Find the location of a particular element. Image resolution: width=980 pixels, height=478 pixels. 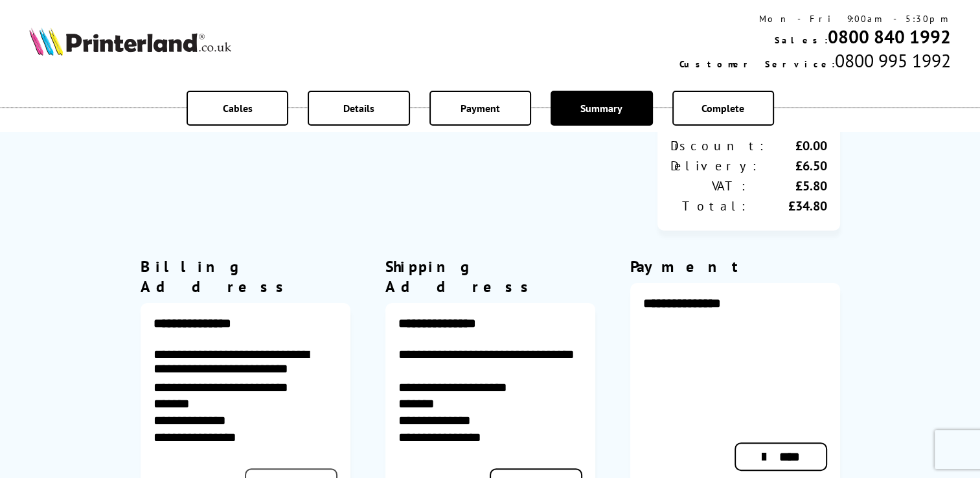

b: 0800 840 1992 is located at coordinates (890, 36).